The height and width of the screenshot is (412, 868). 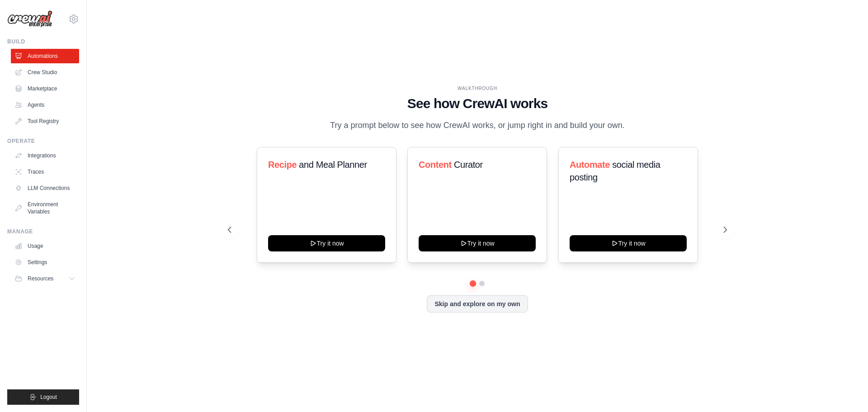 What do you see at coordinates (43, 397) in the screenshot?
I see `button: Logout` at bounding box center [43, 397].